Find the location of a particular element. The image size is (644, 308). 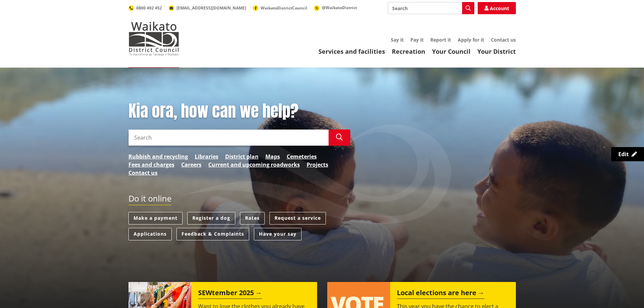

span: @WaikatoDistrict is located at coordinates (339, 7).